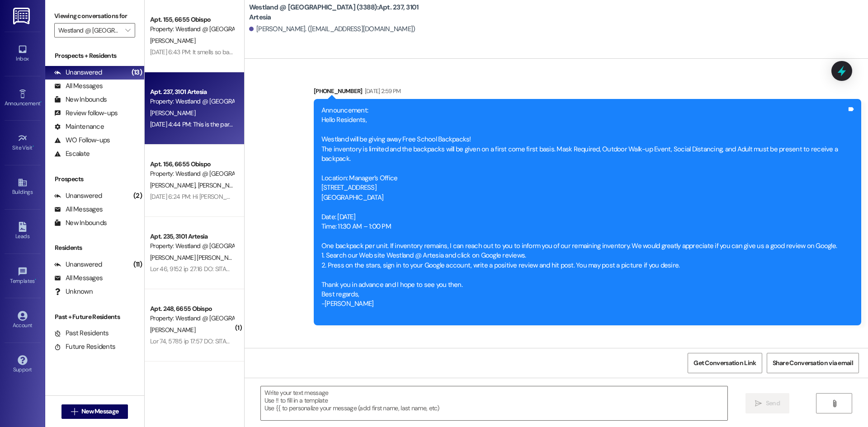  I want to click on div: WO Follow-ups, so click(82, 140).